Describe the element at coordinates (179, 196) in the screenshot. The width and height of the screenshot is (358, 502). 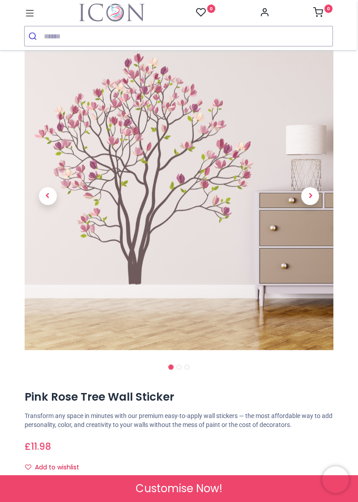
I see `img: Pink Rose Tree Wall Sticker` at that location.